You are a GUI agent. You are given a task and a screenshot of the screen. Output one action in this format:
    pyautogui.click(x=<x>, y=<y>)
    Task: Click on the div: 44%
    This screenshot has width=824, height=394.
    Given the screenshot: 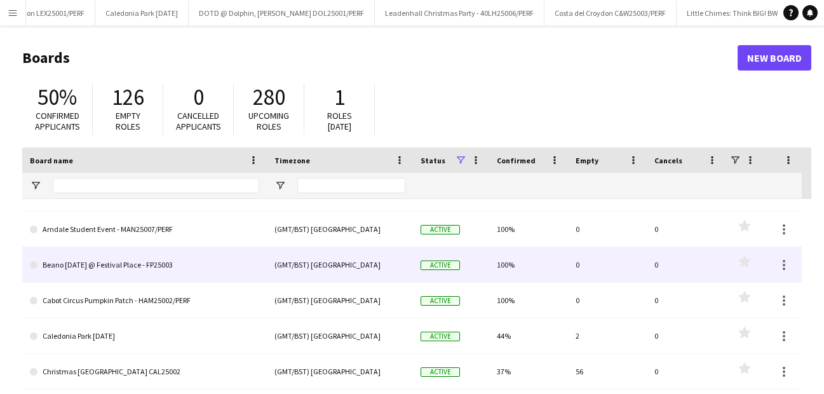 What is the action you would take?
    pyautogui.click(x=528, y=335)
    